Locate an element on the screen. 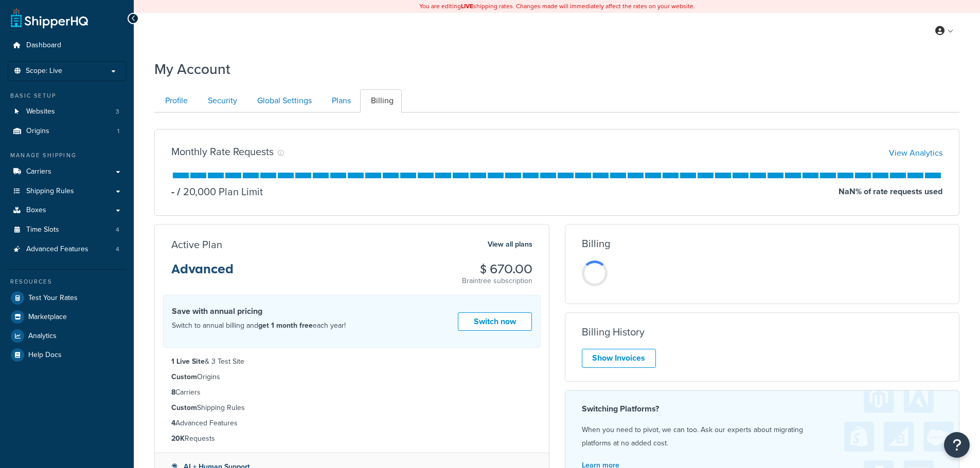 The height and width of the screenshot is (468, 980). a: Time Slots 4 is located at coordinates (67, 230).